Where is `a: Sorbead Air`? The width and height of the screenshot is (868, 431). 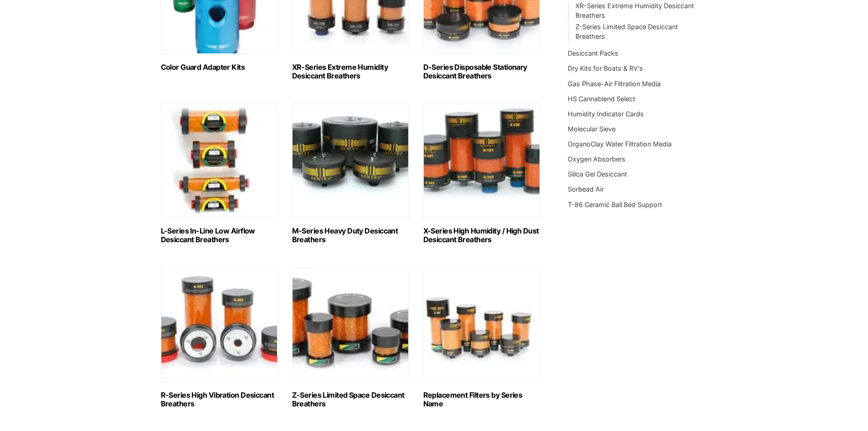
a: Sorbead Air is located at coordinates (585, 189).